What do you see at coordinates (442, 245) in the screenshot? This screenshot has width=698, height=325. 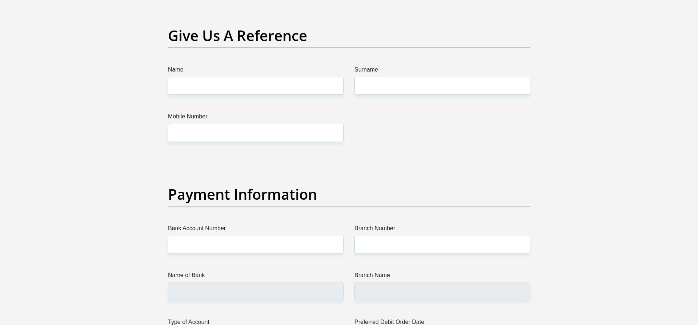 I see `input: Branch Number` at bounding box center [442, 245].